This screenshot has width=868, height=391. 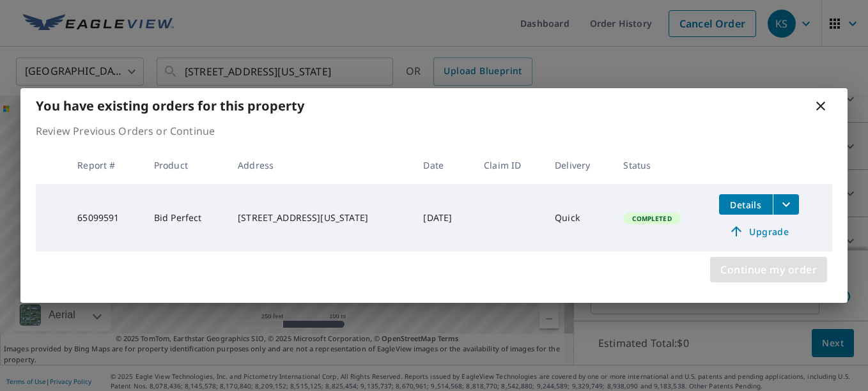 I want to click on a: Upgrade, so click(x=758, y=231).